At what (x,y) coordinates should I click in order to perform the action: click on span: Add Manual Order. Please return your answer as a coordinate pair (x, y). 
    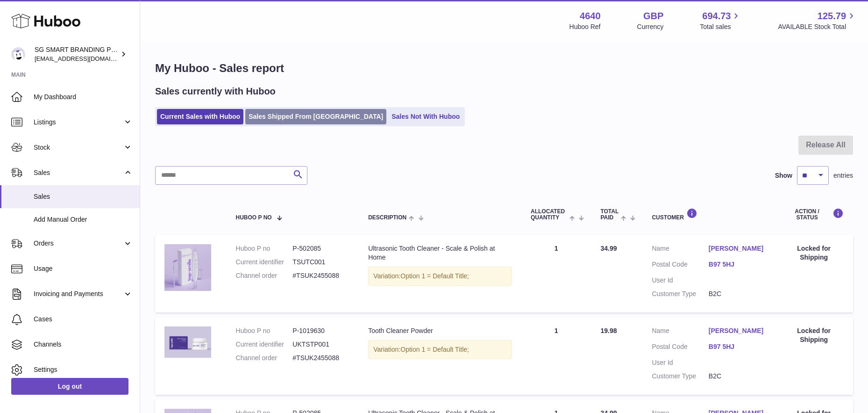
    Looking at the image, I should click on (83, 219).